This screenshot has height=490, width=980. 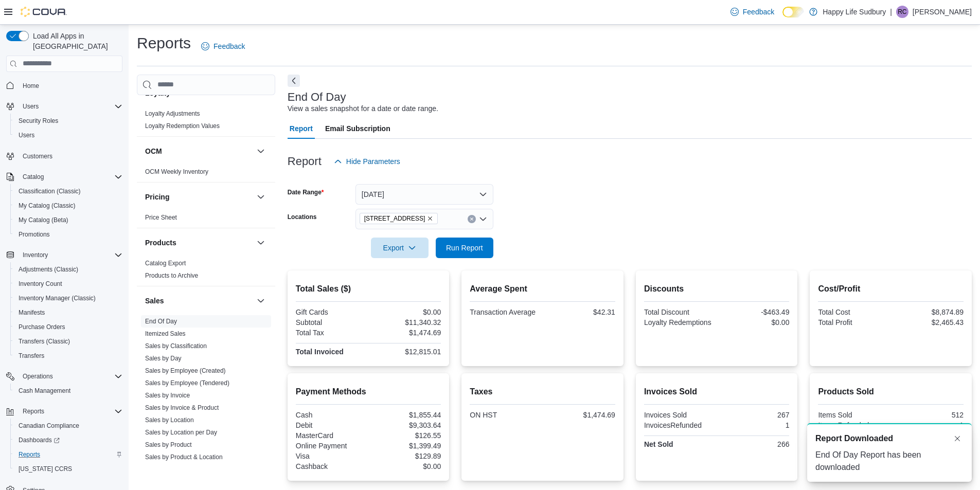 What do you see at coordinates (405, 436) in the screenshot?
I see `div: $126.55` at bounding box center [405, 436].